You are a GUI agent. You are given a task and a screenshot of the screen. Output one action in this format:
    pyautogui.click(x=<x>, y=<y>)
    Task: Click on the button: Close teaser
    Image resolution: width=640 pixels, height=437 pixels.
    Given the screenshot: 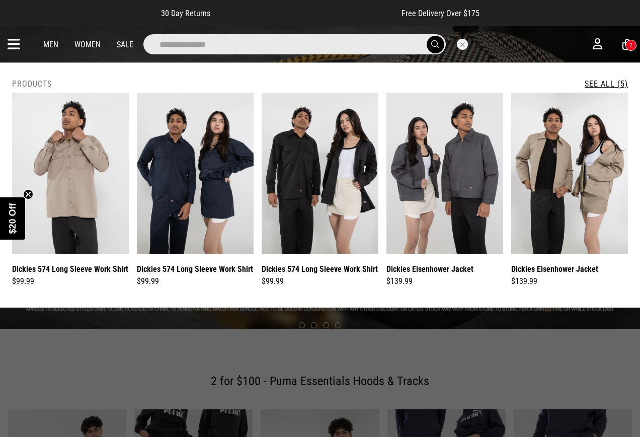 What is the action you would take?
    pyautogui.click(x=28, y=194)
    